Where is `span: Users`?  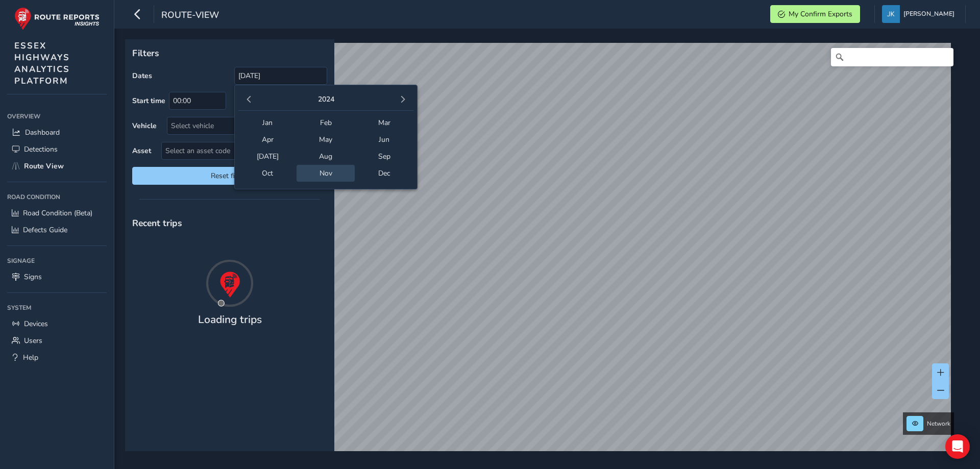
span: Users is located at coordinates (33, 340).